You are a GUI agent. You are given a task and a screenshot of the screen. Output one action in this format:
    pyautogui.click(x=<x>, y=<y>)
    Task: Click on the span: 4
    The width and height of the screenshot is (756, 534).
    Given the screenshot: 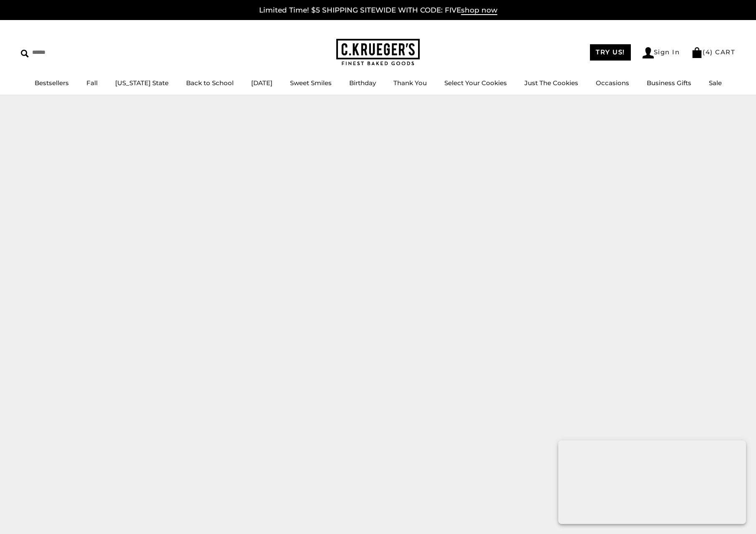 What is the action you would take?
    pyautogui.click(x=708, y=51)
    